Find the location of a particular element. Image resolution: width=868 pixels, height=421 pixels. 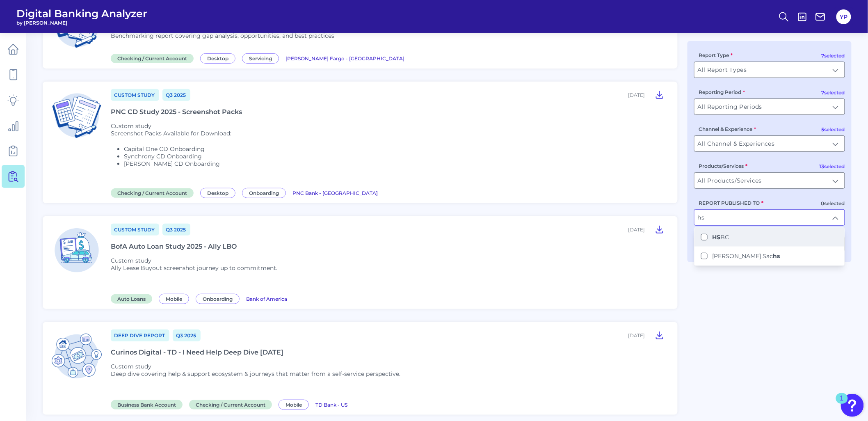

label: Products/Services is located at coordinates (723, 166).